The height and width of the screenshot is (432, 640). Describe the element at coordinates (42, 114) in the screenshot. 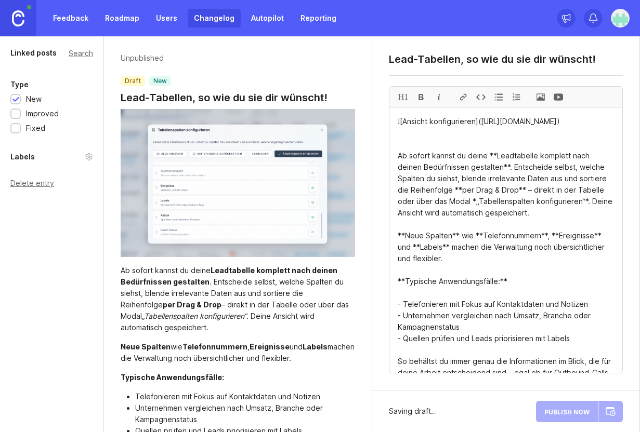

I see `div: Improved` at that location.